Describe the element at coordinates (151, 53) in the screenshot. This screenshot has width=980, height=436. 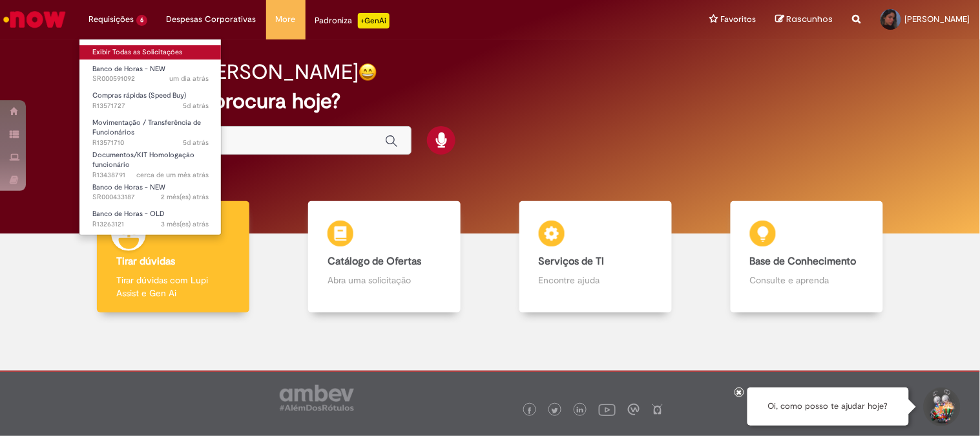
I see `a: Exibir Todas as Solicitações` at that location.